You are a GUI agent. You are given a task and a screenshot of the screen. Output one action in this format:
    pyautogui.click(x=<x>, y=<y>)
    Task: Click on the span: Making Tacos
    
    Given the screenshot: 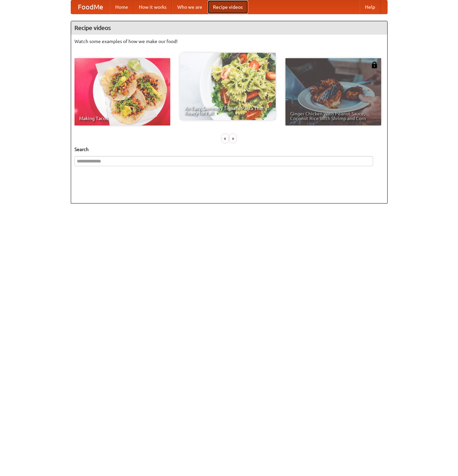 What is the action you would take?
    pyautogui.click(x=122, y=119)
    